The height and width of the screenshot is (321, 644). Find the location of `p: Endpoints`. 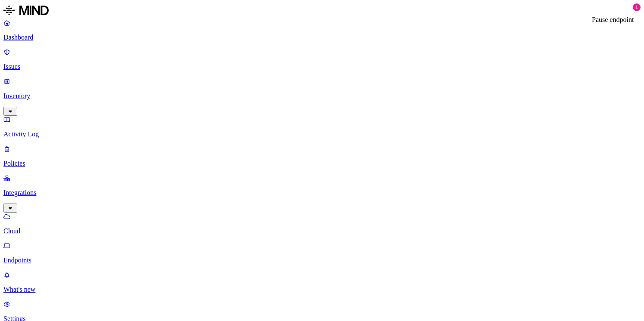

p: Endpoints is located at coordinates (322, 260).